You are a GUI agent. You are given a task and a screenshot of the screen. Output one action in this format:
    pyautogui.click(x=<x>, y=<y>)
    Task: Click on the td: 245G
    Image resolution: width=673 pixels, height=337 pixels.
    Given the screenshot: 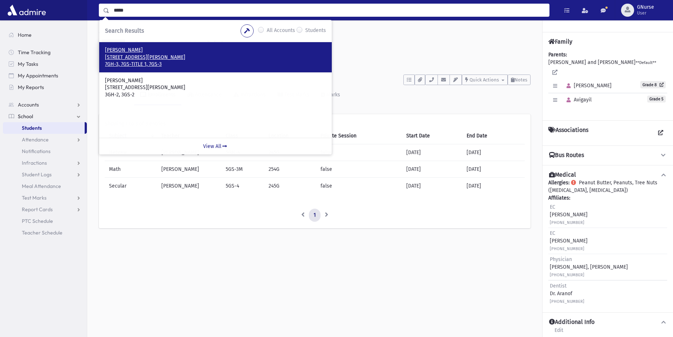 What is the action you would take?
    pyautogui.click(x=290, y=186)
    